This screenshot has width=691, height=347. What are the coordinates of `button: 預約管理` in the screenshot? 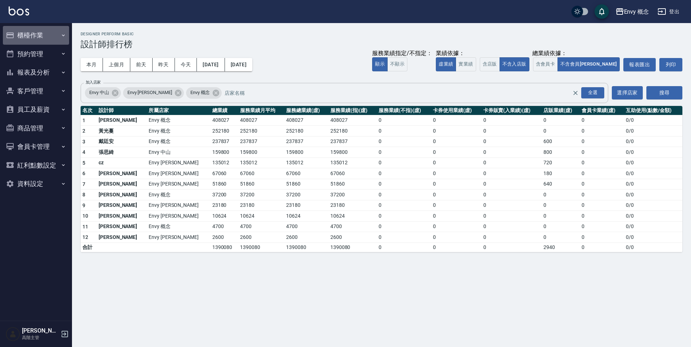 It's located at (36, 54).